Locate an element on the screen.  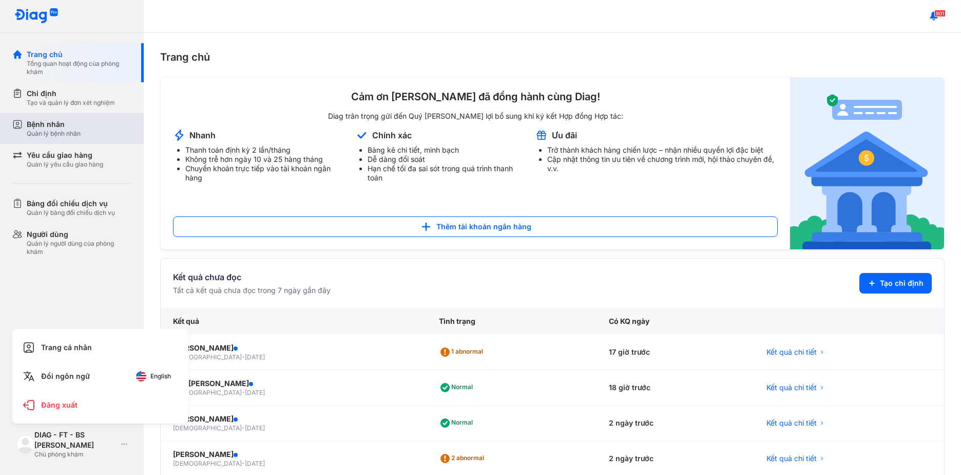
div: 1 abnormal is located at coordinates (463, 352).